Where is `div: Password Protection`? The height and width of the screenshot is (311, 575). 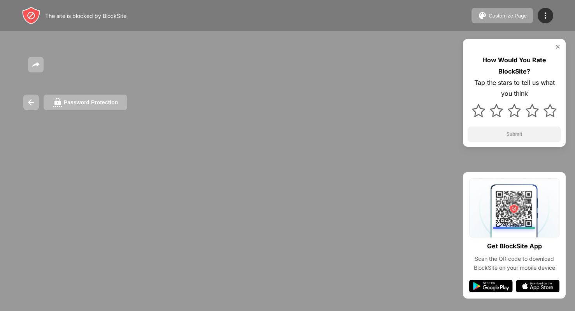 div: Password Protection is located at coordinates (91, 102).